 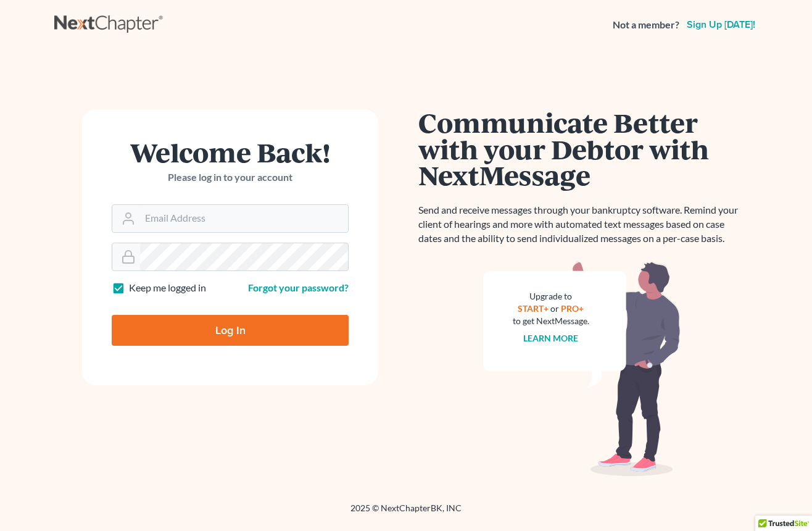 I want to click on a: PRO+, so click(x=573, y=308).